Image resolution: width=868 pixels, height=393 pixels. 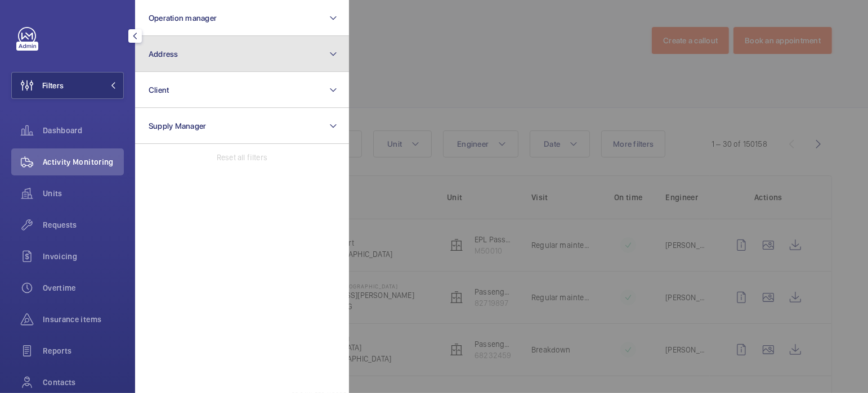 I want to click on span: Requests, so click(x=84, y=225).